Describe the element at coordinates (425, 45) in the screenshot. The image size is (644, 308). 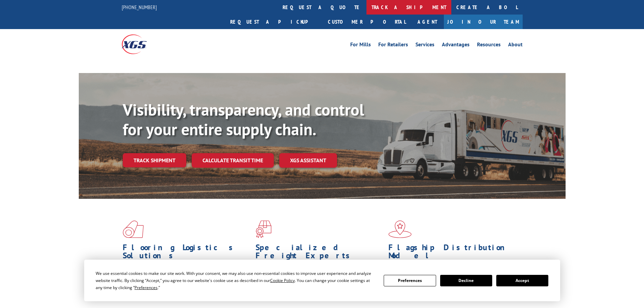
I see `a: Services` at that location.